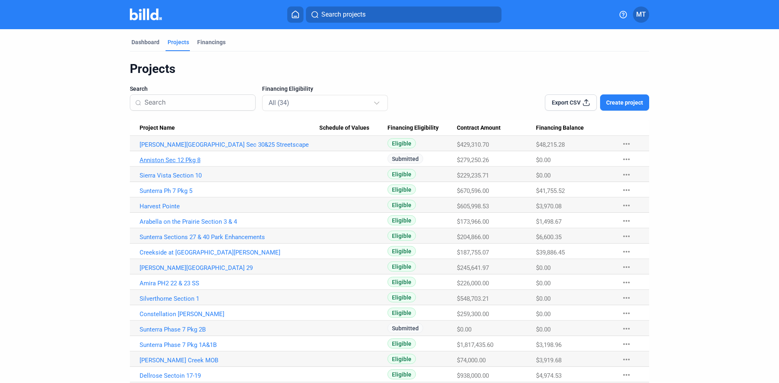 Image resolution: width=779 pixels, height=383 pixels. Describe the element at coordinates (473, 160) in the screenshot. I see `span: $279,250.26` at that location.